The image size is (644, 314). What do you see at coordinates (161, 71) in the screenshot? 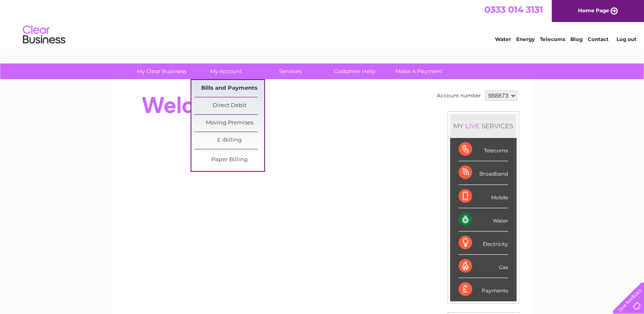
I see `a: My Clear Business` at bounding box center [161, 71].